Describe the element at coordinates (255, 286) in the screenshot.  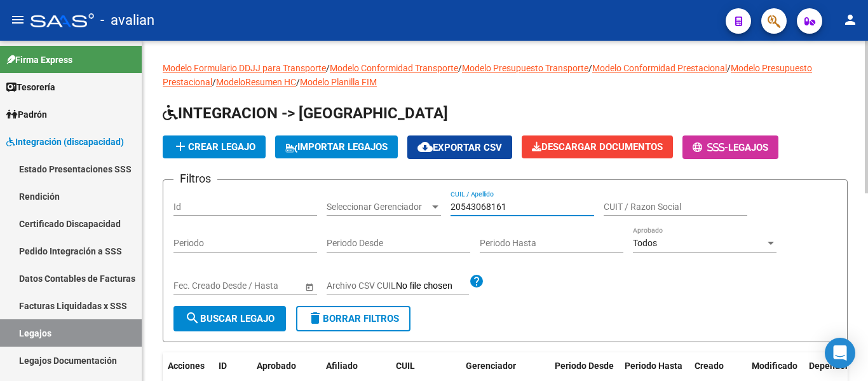
I see `input: End date` at that location.